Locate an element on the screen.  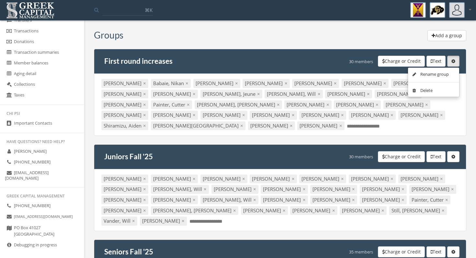
span: ⌘K is located at coordinates (149, 10).